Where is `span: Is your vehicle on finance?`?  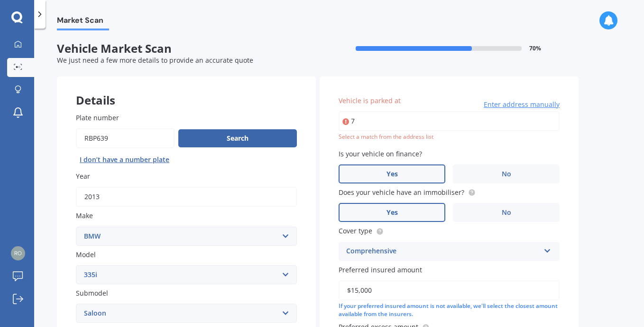
span: Is your vehicle on finance? is located at coordinates (380, 154).